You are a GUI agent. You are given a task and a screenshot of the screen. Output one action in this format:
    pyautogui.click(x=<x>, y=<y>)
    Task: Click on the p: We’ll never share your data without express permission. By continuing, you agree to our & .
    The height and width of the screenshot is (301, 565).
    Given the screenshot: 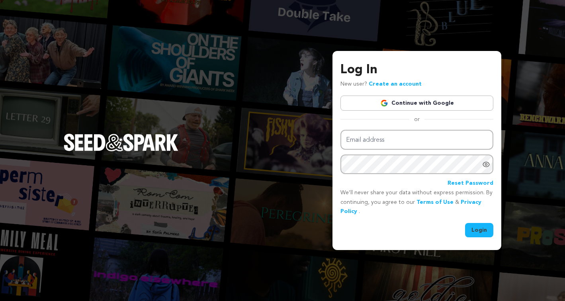 What is the action you would take?
    pyautogui.click(x=417, y=202)
    